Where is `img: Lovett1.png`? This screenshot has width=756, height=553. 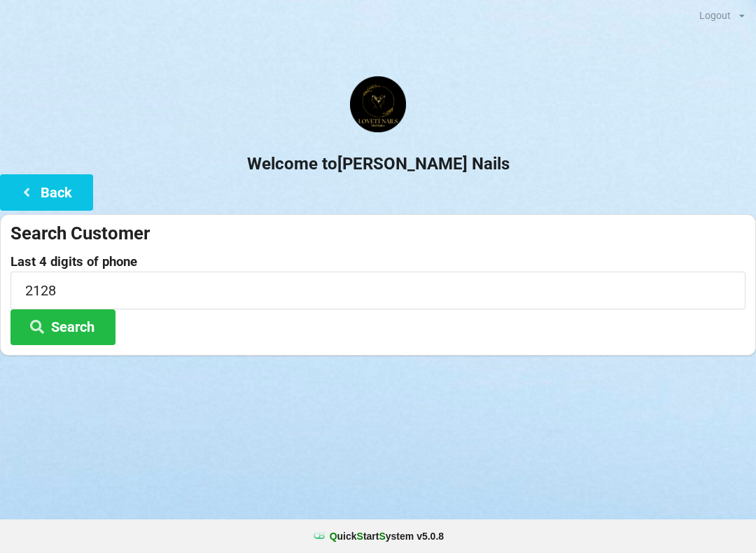
img: Lovett1.png is located at coordinates (378, 104).